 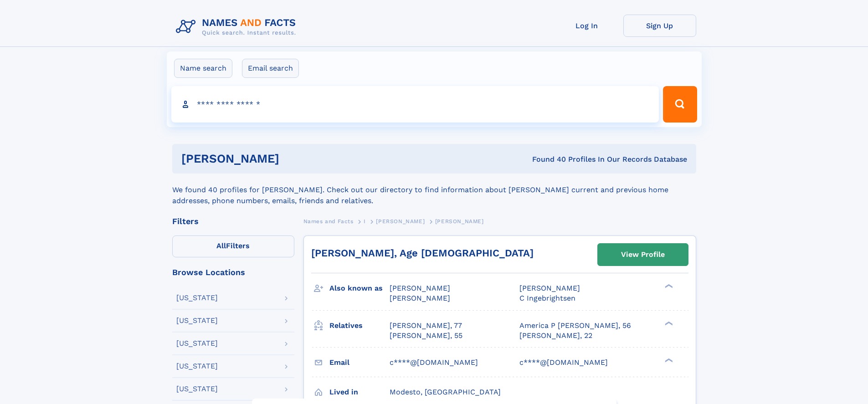 What do you see at coordinates (233, 273) in the screenshot?
I see `div: Browse Locations` at bounding box center [233, 273].